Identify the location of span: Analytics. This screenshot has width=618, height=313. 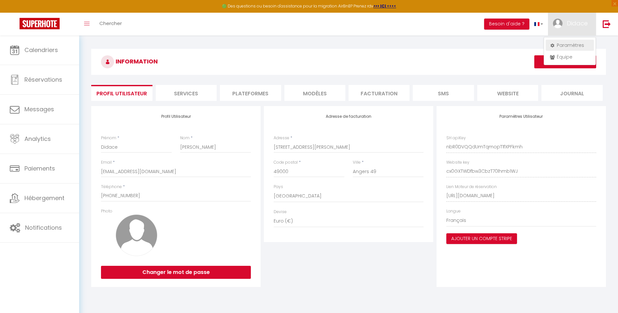
(37, 139).